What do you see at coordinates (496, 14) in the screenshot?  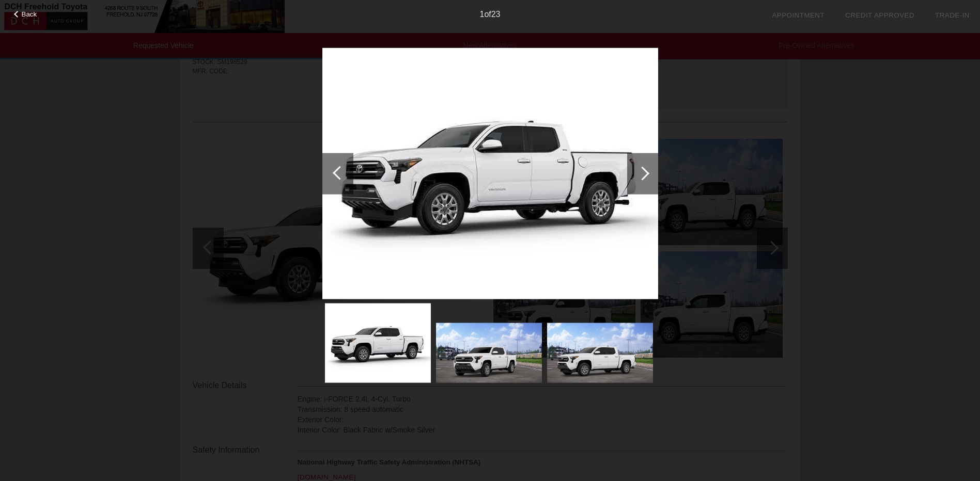 I see `span: 23` at bounding box center [496, 14].